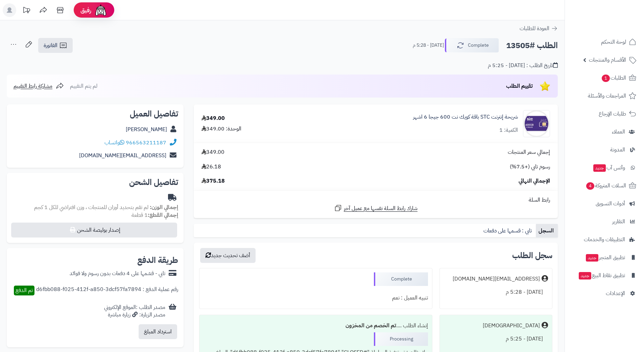 This screenshot has width=644, height=352. I want to click on span: لوحة التحكم, so click(614, 42).